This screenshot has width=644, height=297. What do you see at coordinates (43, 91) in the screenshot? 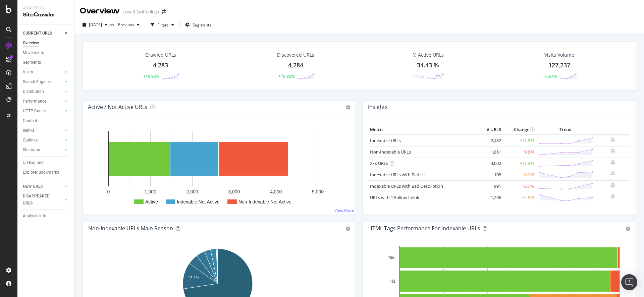
I see `a: Distribution` at bounding box center [43, 91].